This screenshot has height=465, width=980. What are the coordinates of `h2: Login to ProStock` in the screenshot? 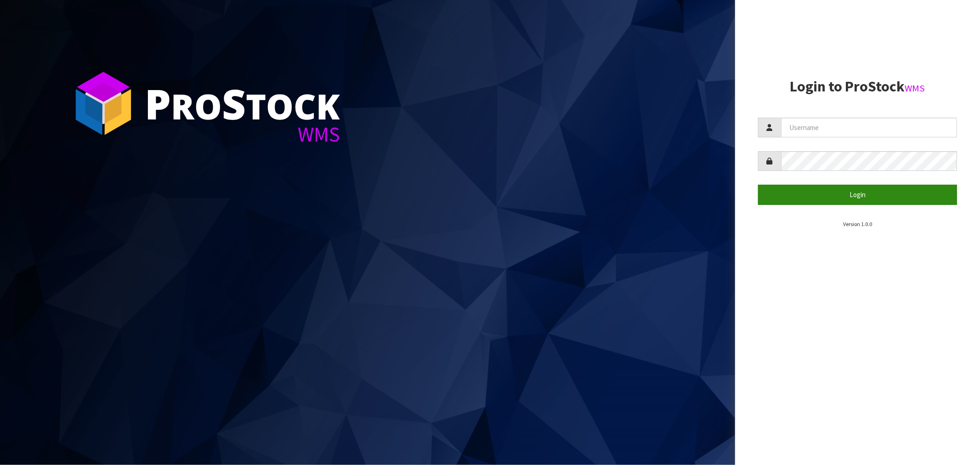 It's located at (857, 87).